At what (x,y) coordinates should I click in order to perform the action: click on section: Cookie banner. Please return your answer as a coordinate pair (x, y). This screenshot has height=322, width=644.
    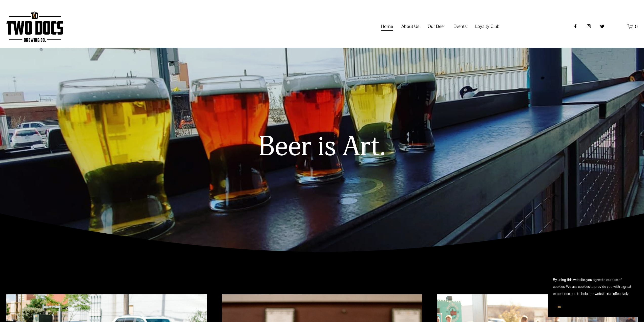
    Looking at the image, I should click on (593, 294).